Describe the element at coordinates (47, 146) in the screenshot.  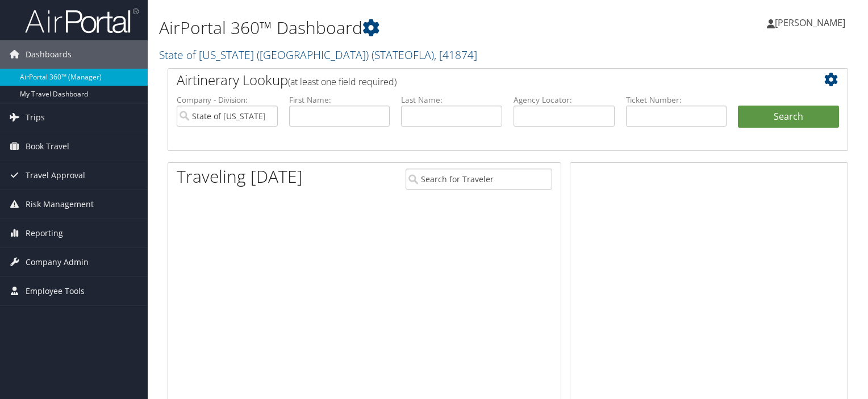
I see `span: Book Travel` at that location.